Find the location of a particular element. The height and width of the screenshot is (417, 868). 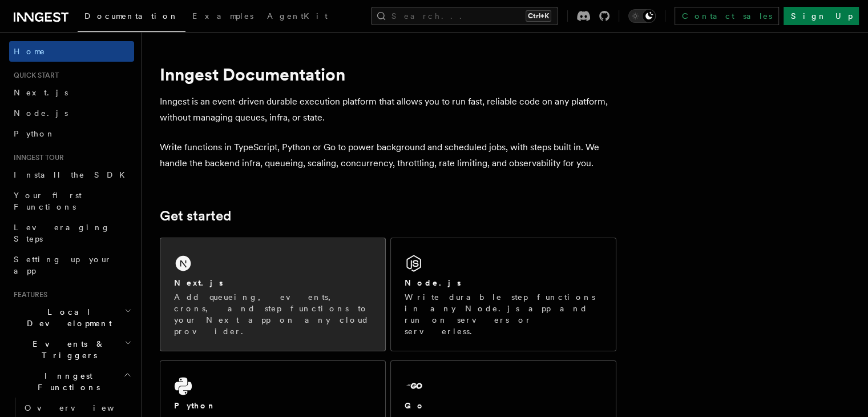

button: Search...Ctrl+K is located at coordinates (465, 16).